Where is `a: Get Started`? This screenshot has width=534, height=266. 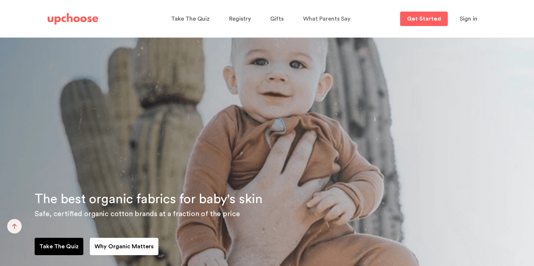 a: Get Started is located at coordinates (424, 19).